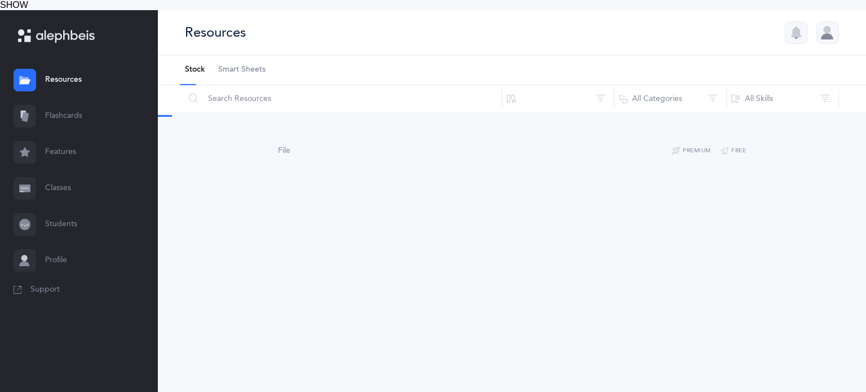 This screenshot has width=866, height=392. I want to click on button: Free, so click(733, 151).